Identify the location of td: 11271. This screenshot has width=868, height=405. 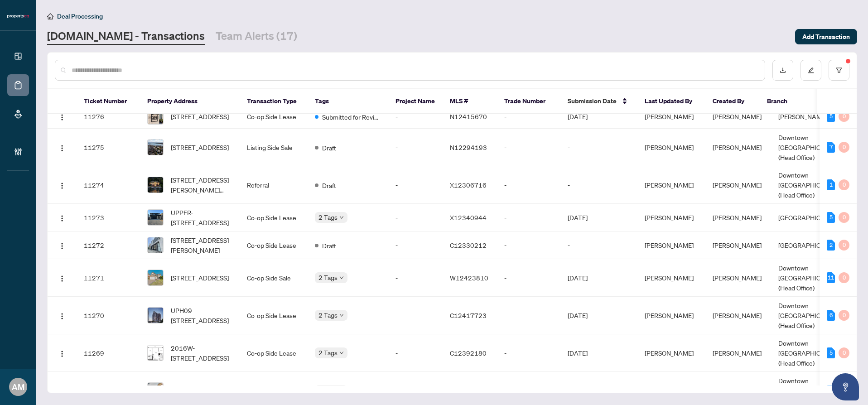
(108, 278).